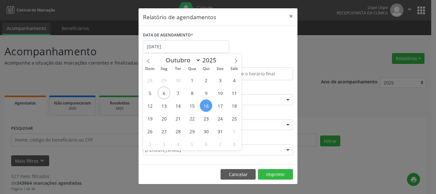  Describe the element at coordinates (234, 131) in the screenshot. I see `span: Novembro 1, 2025` at that location.